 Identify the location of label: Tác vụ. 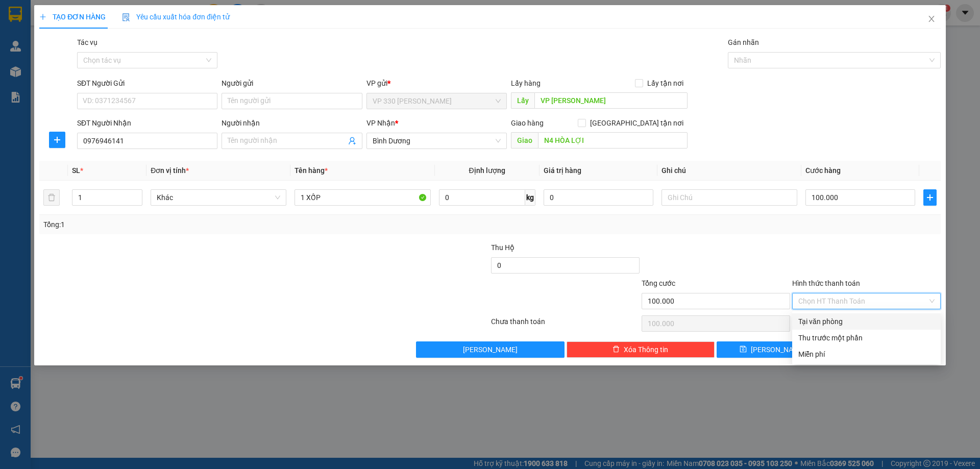
(87, 42).